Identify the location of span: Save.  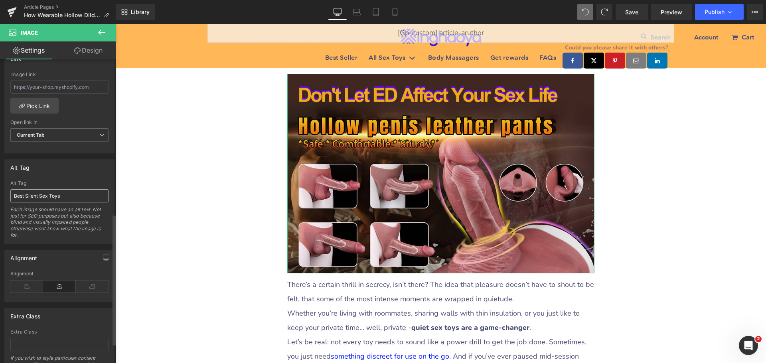
(632, 12).